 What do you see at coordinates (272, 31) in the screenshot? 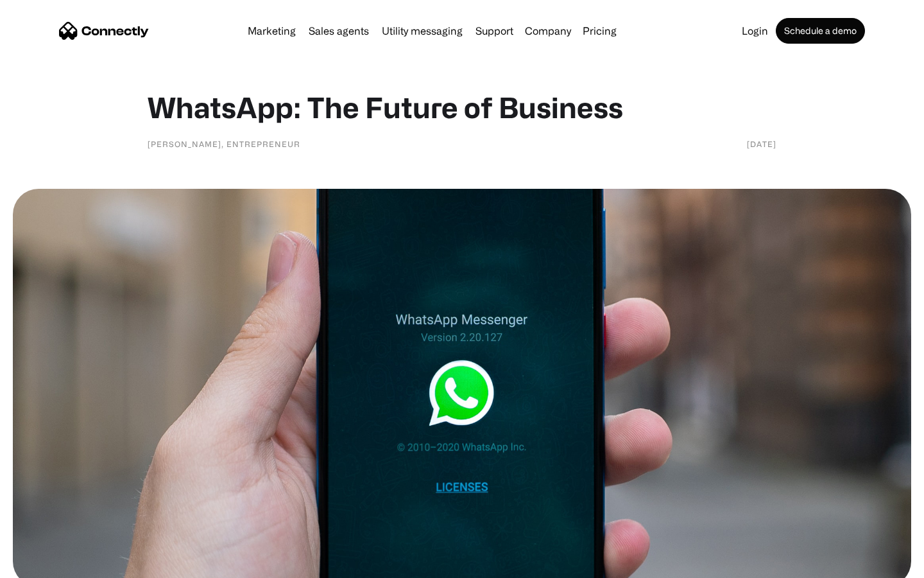
I see `a: Marketing` at bounding box center [272, 31].